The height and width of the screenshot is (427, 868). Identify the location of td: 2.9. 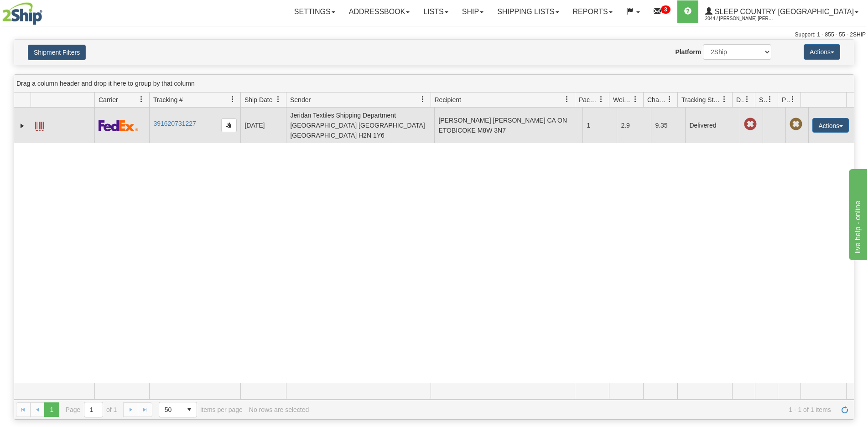
(633, 126).